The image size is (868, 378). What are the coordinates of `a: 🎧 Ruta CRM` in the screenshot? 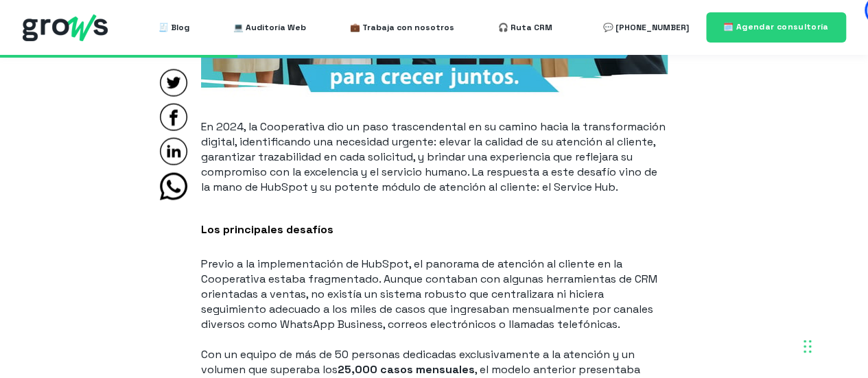 It's located at (525, 28).